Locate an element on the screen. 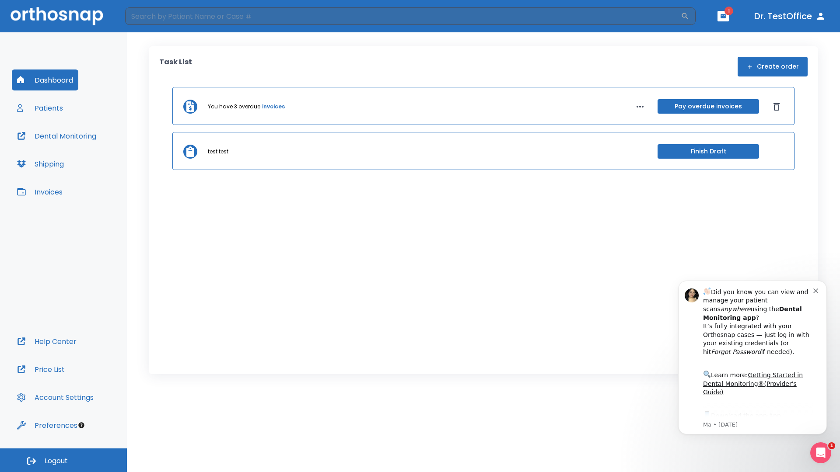  button: Dr. TestOffice is located at coordinates (790, 16).